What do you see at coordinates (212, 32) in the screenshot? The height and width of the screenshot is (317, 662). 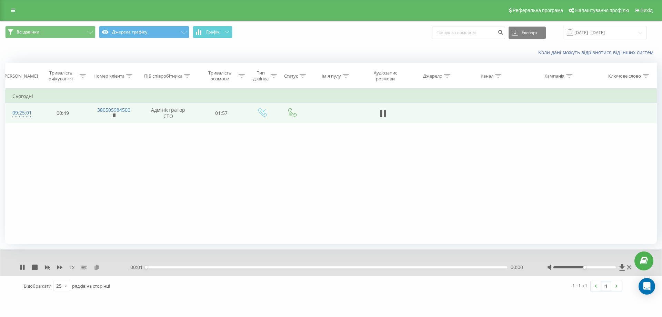 I see `button: Графік` at bounding box center [212, 32].